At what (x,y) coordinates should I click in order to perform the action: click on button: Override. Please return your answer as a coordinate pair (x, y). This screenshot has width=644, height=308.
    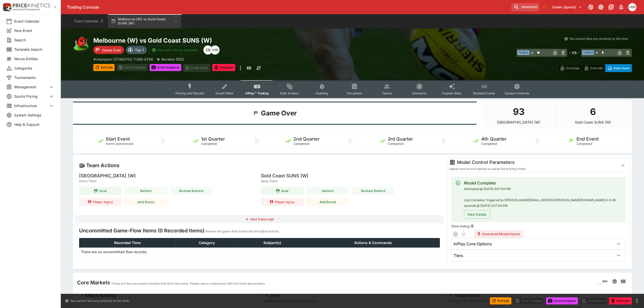
    Looking at the image, I should click on (593, 68).